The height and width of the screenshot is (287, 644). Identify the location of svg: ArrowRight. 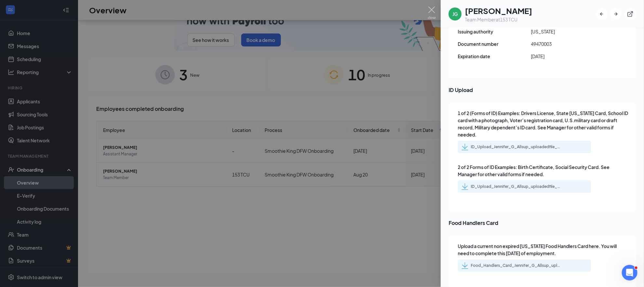
(616, 14).